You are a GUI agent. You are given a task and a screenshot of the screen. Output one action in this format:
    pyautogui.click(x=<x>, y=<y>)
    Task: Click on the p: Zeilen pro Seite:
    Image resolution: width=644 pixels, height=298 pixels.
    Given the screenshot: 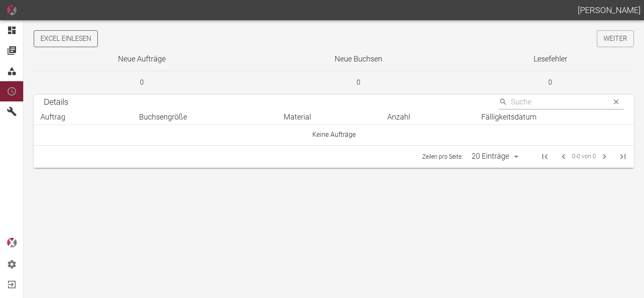 What is the action you would take?
    pyautogui.click(x=442, y=156)
    